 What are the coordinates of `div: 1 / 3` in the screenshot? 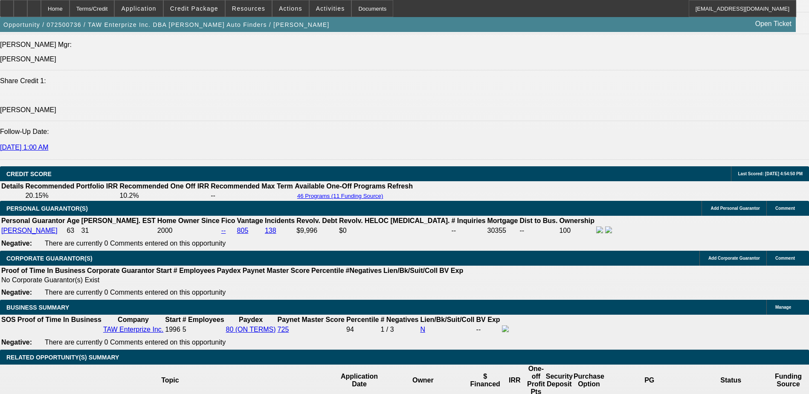 It's located at (399, 330).